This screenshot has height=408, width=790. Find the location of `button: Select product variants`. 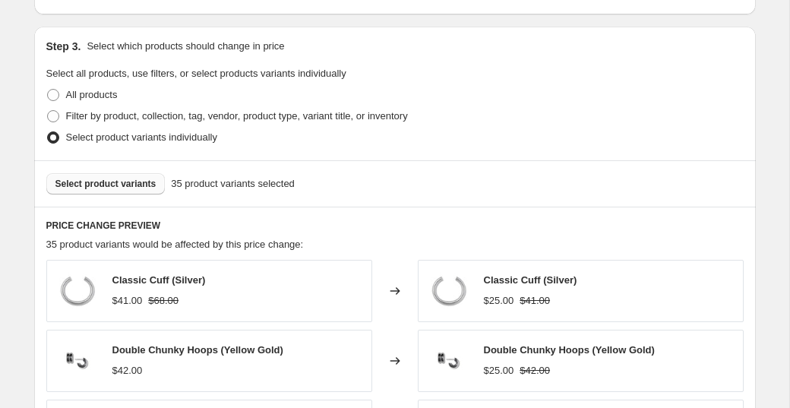

button: Select product variants is located at coordinates (106, 184).